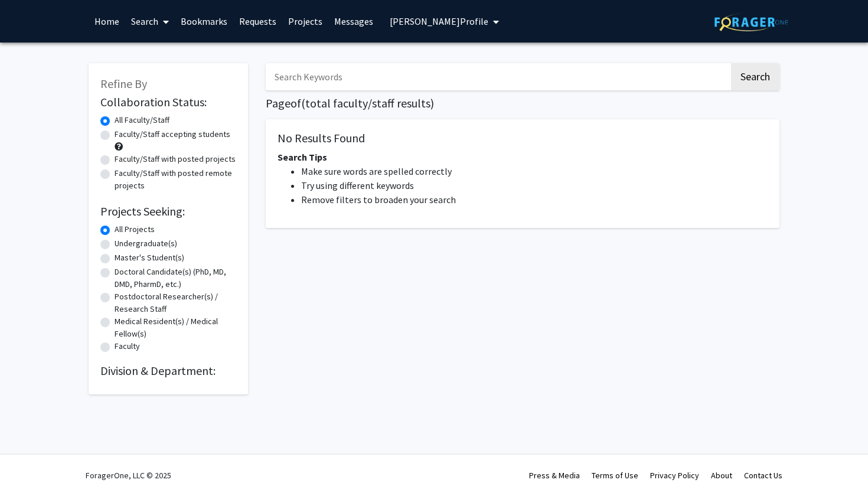  What do you see at coordinates (134, 229) in the screenshot?
I see `label: All Projects` at bounding box center [134, 229].